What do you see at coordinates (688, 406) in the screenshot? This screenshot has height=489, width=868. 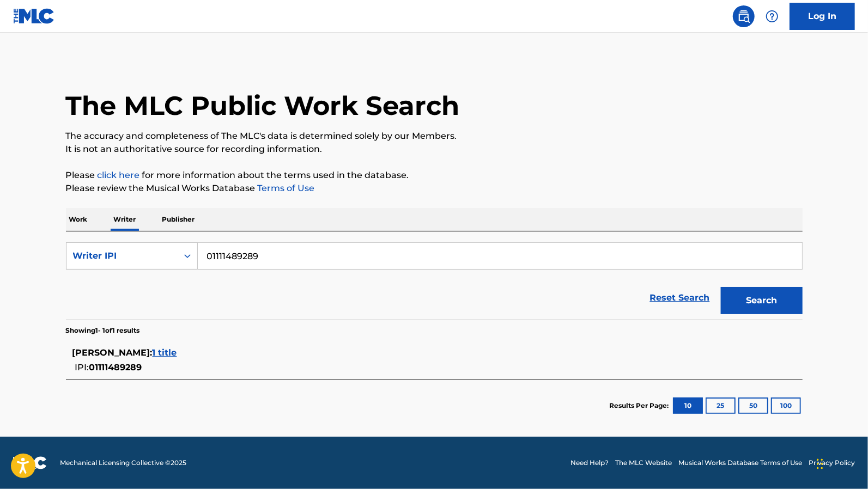 I see `button: 10` at bounding box center [688, 406].